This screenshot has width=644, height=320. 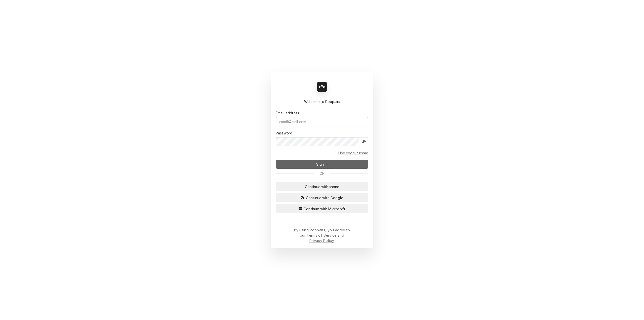 What do you see at coordinates (322, 186) in the screenshot?
I see `span: Continue with phone` at bounding box center [322, 186].